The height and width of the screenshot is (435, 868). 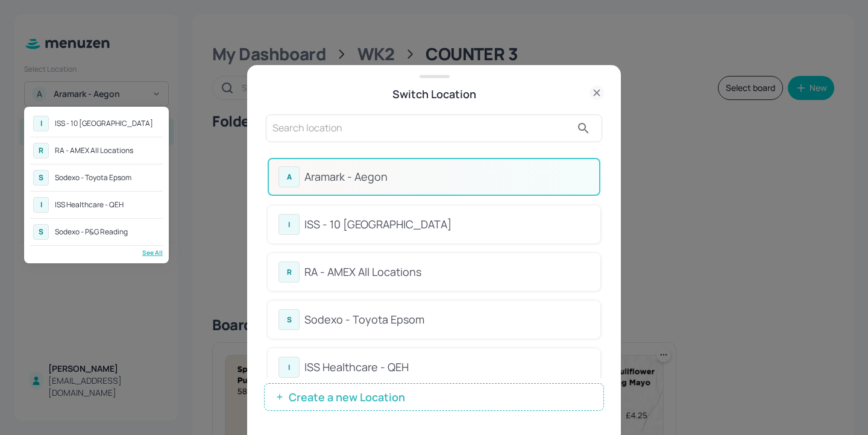 I want to click on div: Sodexo - P&G Reading, so click(x=91, y=232).